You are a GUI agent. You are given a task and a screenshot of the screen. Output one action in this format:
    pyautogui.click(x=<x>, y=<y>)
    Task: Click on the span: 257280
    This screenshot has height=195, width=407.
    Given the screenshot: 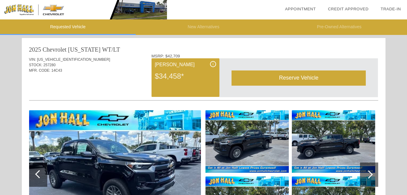 What is the action you would take?
    pyautogui.click(x=49, y=65)
    